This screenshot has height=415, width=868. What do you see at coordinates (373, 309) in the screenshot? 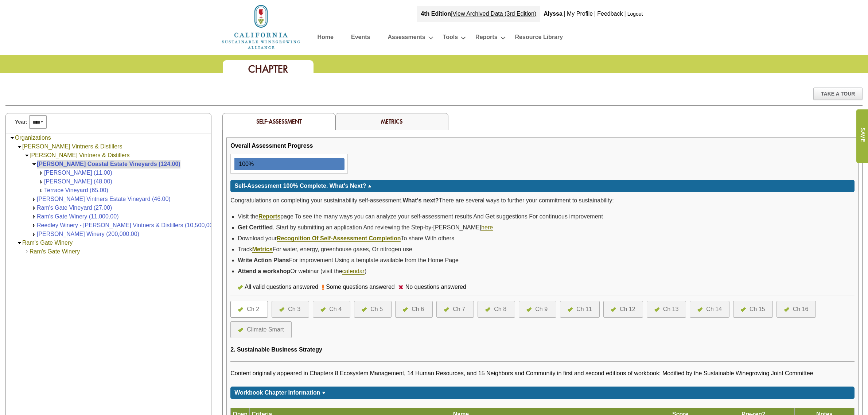
I see `a: Ch 5` at bounding box center [373, 309].